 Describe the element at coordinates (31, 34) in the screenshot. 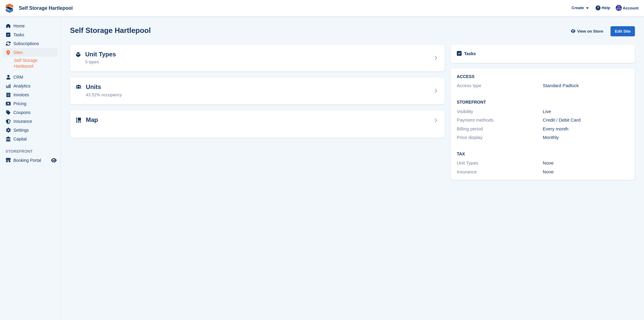

I see `span: Tasks` at that location.